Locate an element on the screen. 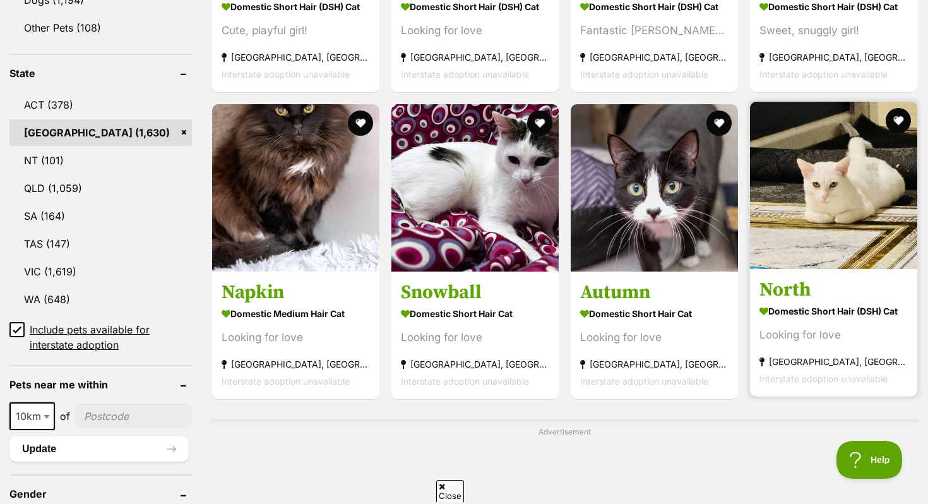  div: Cute, playful girl! is located at coordinates (296, 30).